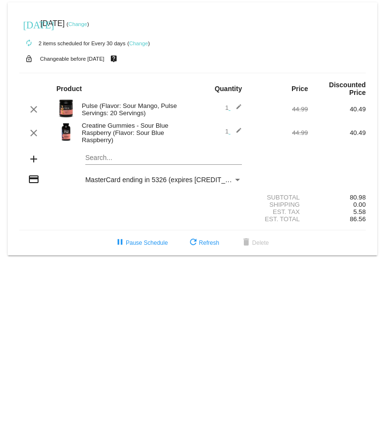  Describe the element at coordinates (204, 243) in the screenshot. I see `span: Refresh` at that location.